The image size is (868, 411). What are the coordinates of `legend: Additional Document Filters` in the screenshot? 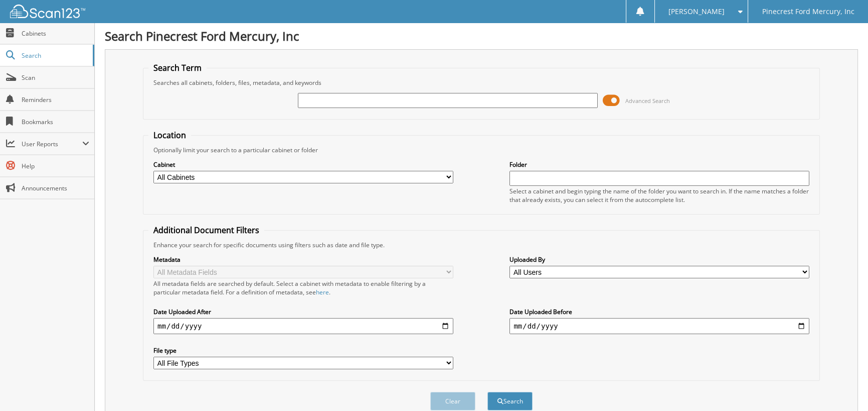 It's located at (206, 230).